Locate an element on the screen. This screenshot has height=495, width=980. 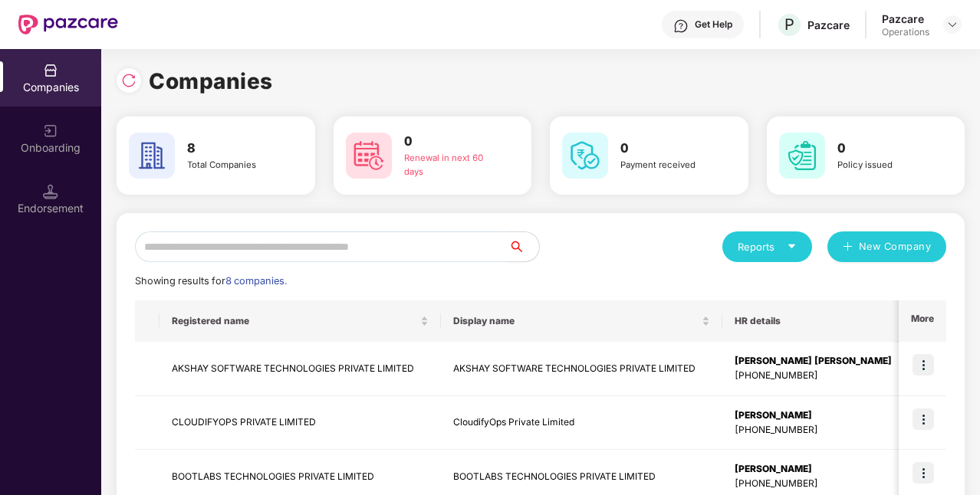
td: CLOUDIFYOPS PRIVATE LIMITED is located at coordinates (300, 423).